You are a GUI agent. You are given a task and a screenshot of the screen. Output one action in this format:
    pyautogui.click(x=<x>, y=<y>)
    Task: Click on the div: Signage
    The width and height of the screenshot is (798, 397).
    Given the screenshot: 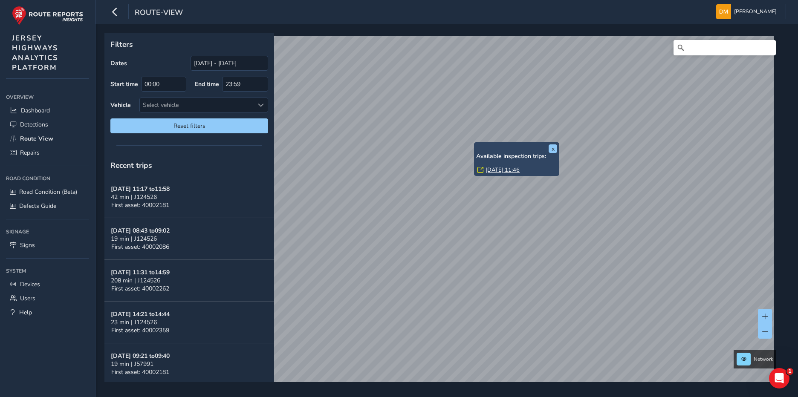 What is the action you would take?
    pyautogui.click(x=47, y=232)
    